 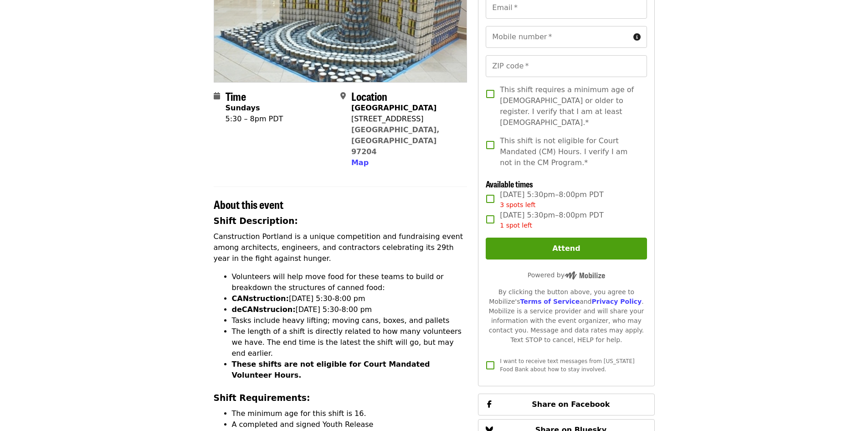 What do you see at coordinates (566, 316) in the screenshot?
I see `div: By clicking the button above, you agree to Mobilize's and . Mobilize is a service provider and wi...` at bounding box center [566, 316].